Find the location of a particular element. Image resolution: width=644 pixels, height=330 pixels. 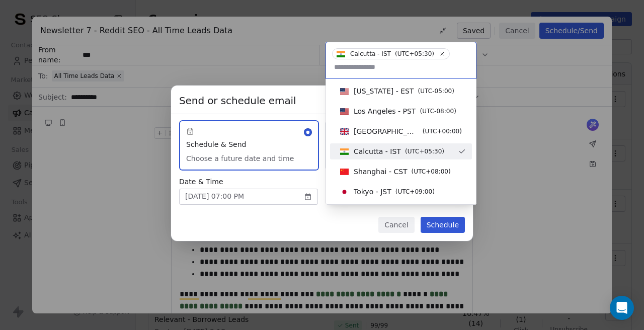

span: Los Angeles - PST is located at coordinates (384, 111).